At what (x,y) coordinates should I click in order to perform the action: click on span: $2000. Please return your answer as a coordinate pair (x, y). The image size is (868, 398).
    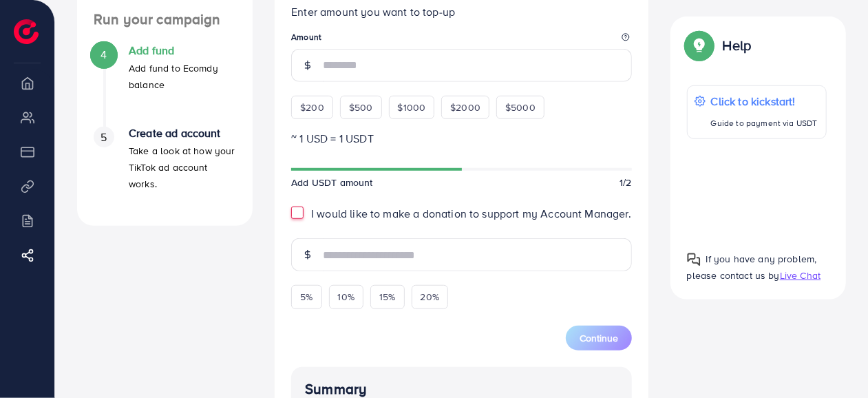
    Looking at the image, I should click on (466, 107).